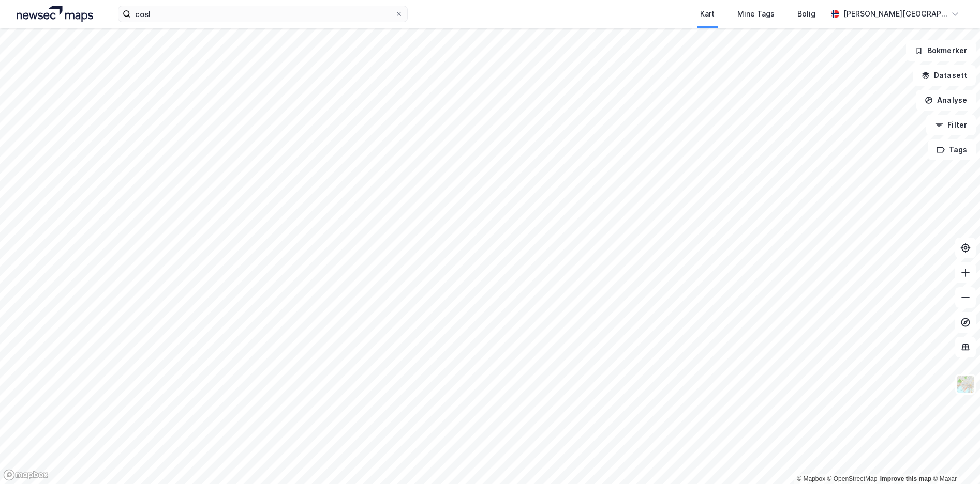  I want to click on input: Søk på adresse, matrikkel, gårdeiere, leietakere eller personer, so click(263, 14).